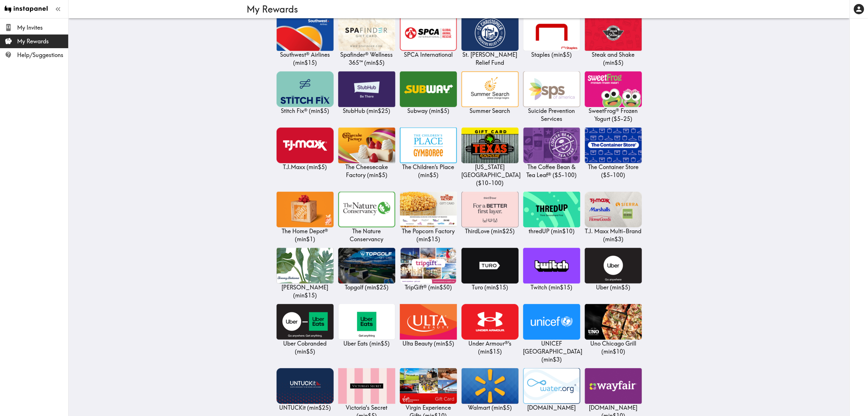  I want to click on img: Spafinder® Wellness 365™, so click(366, 33).